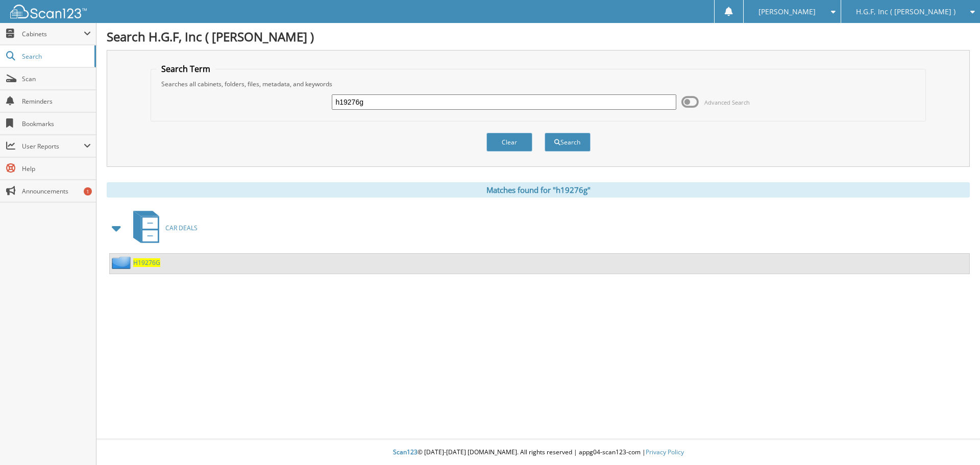  What do you see at coordinates (665, 452) in the screenshot?
I see `a: Privacy Policy` at bounding box center [665, 452].